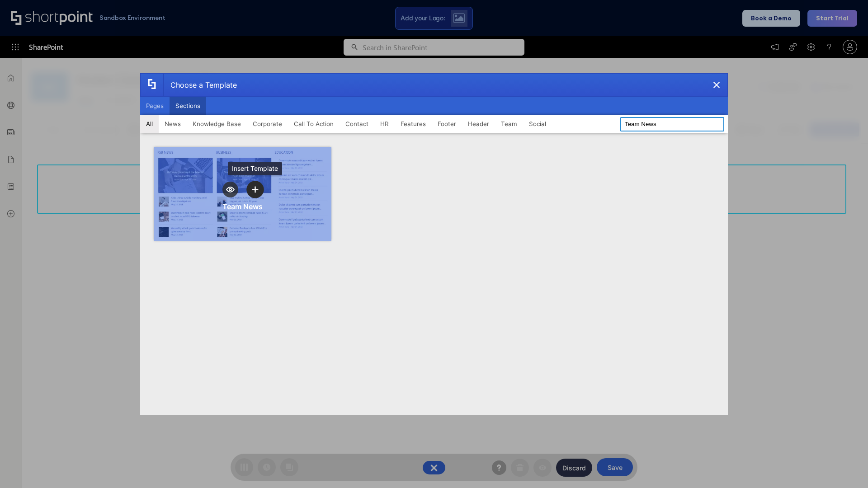  I want to click on button: Footer, so click(447, 124).